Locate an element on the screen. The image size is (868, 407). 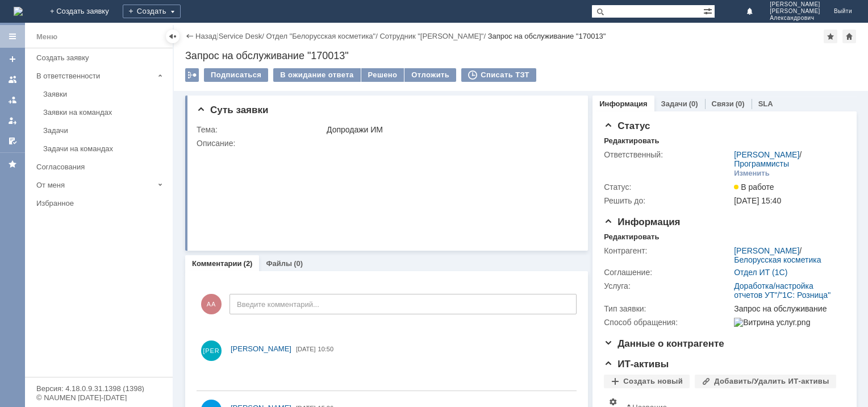
div: Ответственный: is located at coordinates (668, 155).